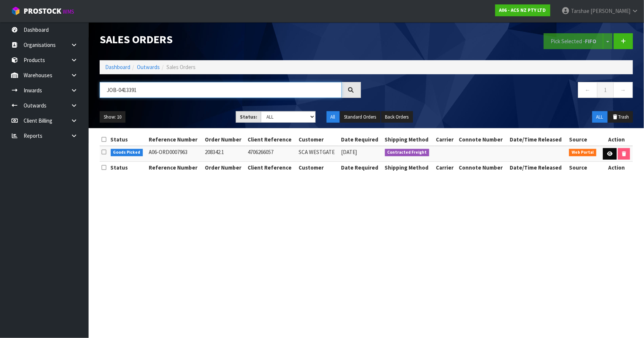 The image size is (644, 338). What do you see at coordinates (181, 67) in the screenshot?
I see `span: Sales Orders` at bounding box center [181, 67].